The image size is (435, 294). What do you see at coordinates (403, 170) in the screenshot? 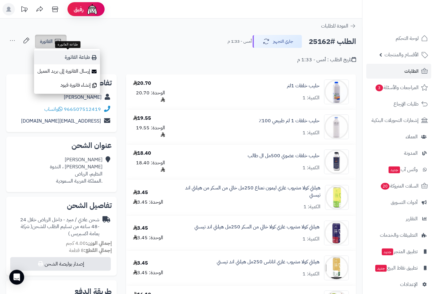
I see `span: وآتس آب` at bounding box center [403, 170].